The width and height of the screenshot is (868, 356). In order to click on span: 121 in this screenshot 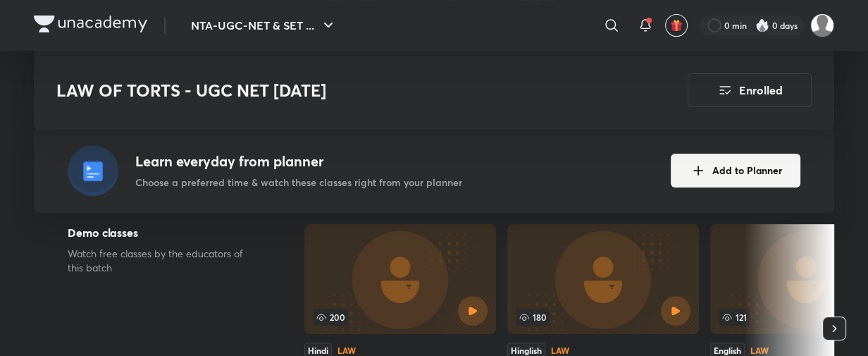, I will do `click(734, 317)`.